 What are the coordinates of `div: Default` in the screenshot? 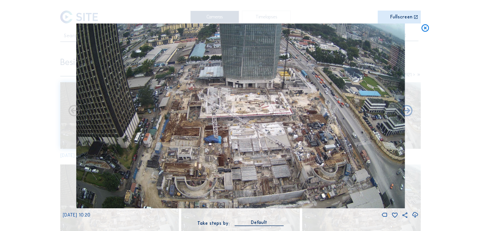 It's located at (259, 222).